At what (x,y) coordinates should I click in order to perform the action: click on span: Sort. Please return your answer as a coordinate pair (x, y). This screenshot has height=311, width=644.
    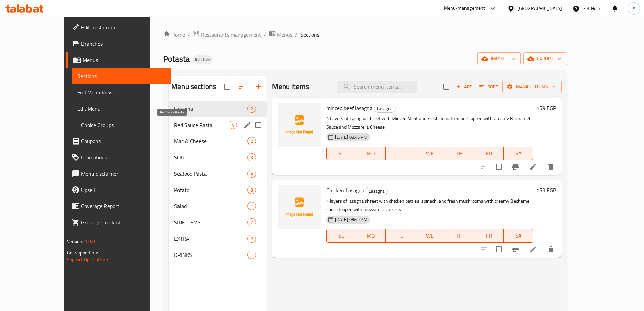
    Looking at the image, I should click on (488, 87).